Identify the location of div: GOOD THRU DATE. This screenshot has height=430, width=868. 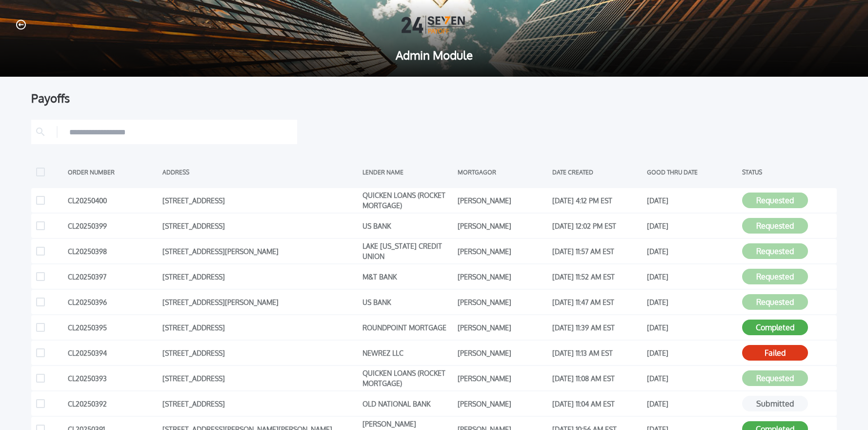
(692, 172).